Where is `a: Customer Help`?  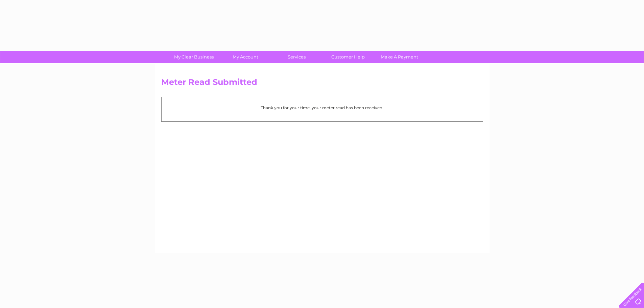 a: Customer Help is located at coordinates (348, 57).